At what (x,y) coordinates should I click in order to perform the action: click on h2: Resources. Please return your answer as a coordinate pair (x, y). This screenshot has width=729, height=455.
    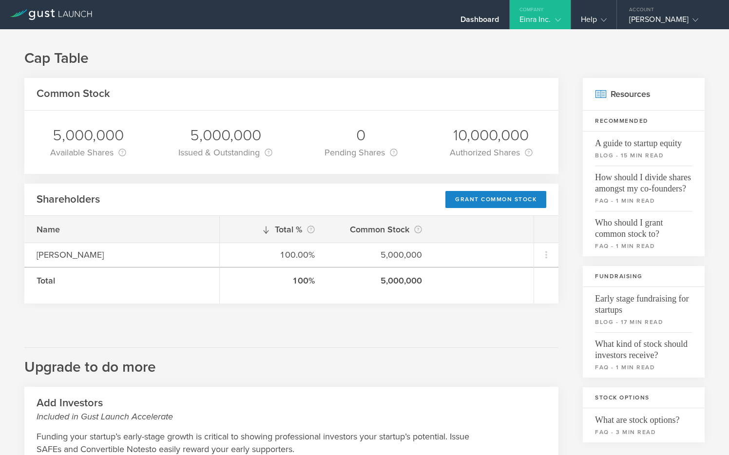
    Looking at the image, I should click on (644, 94).